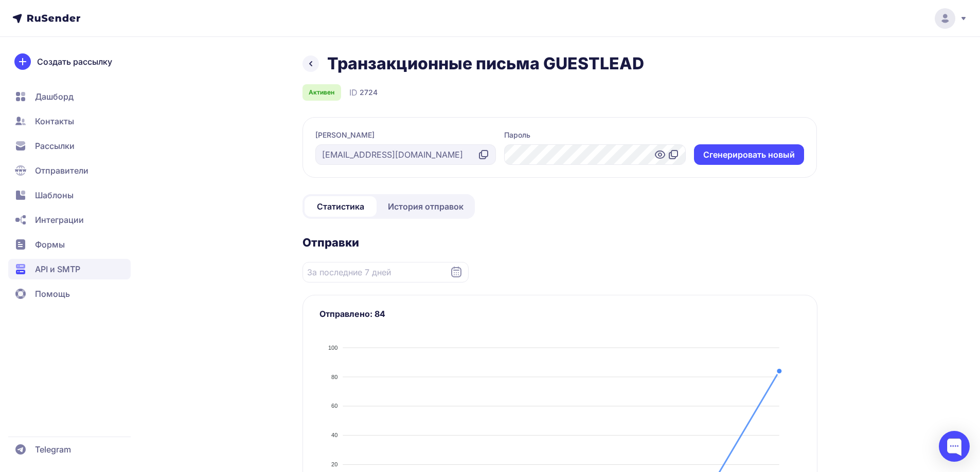  What do you see at coordinates (334, 435) in the screenshot?
I see `tspan: 40` at bounding box center [334, 435].